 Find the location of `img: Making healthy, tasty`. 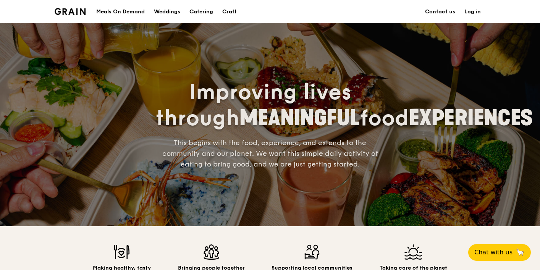

img: Making healthy, tasty is located at coordinates (122, 252).